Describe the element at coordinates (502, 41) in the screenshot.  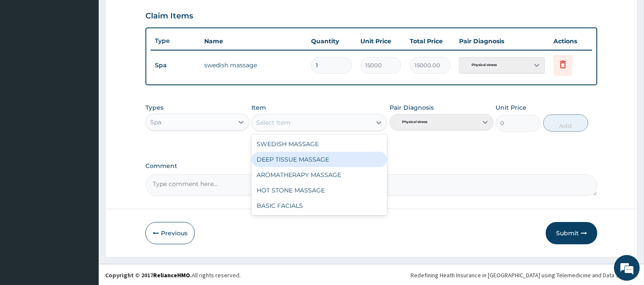
I see `th: Pair Diagnosis` at that location.